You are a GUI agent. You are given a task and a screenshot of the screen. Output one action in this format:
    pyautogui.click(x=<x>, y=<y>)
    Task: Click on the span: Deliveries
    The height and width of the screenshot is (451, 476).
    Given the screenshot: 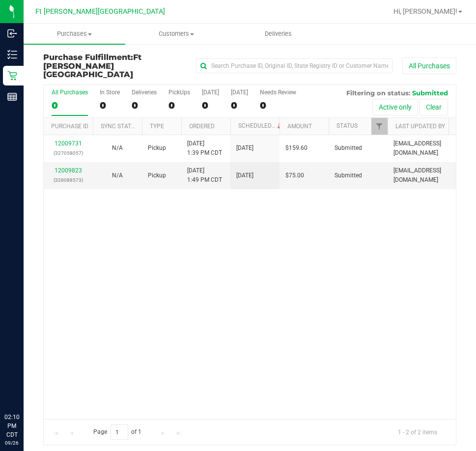 What is the action you would take?
    pyautogui.click(x=278, y=34)
    